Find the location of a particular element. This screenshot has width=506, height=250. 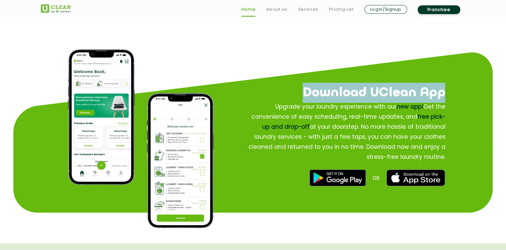

a: Services is located at coordinates (308, 9).